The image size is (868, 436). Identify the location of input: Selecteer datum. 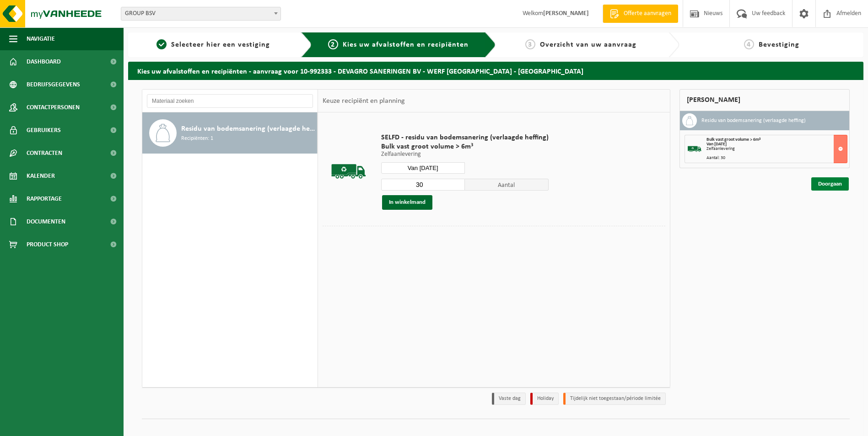
(423, 168).